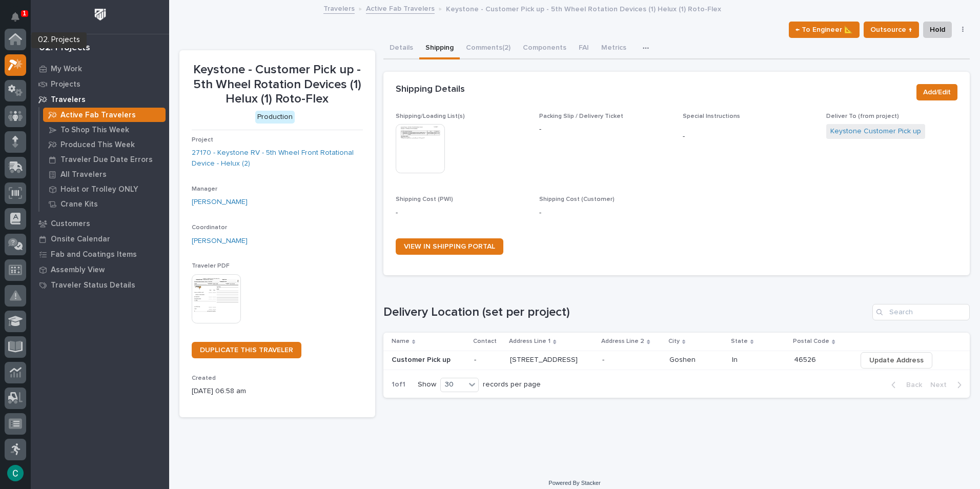 Image resolution: width=980 pixels, height=489 pixels. Describe the element at coordinates (203, 379) in the screenshot. I see `span: Created` at that location.